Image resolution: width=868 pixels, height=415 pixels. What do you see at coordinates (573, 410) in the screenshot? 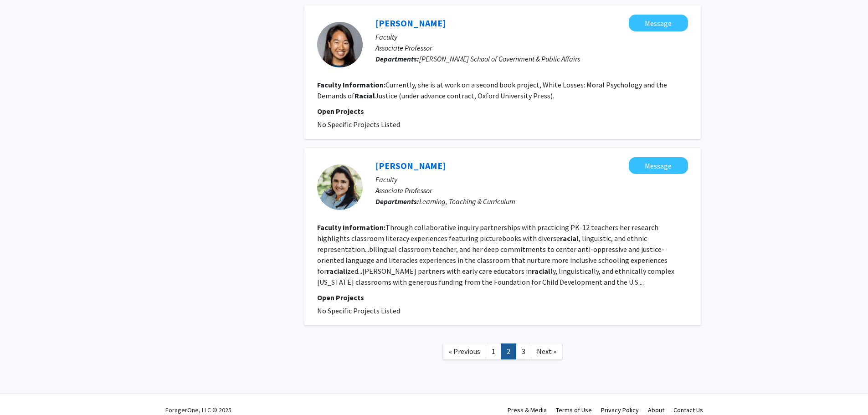
I see `a: Terms of Use` at bounding box center [573, 410].